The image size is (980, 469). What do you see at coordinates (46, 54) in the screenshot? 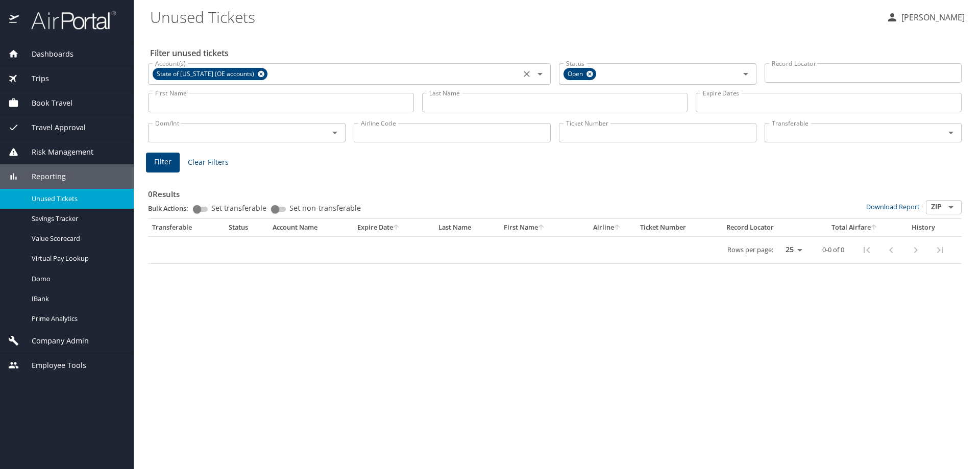
I see `span: Dashboards` at bounding box center [46, 54].